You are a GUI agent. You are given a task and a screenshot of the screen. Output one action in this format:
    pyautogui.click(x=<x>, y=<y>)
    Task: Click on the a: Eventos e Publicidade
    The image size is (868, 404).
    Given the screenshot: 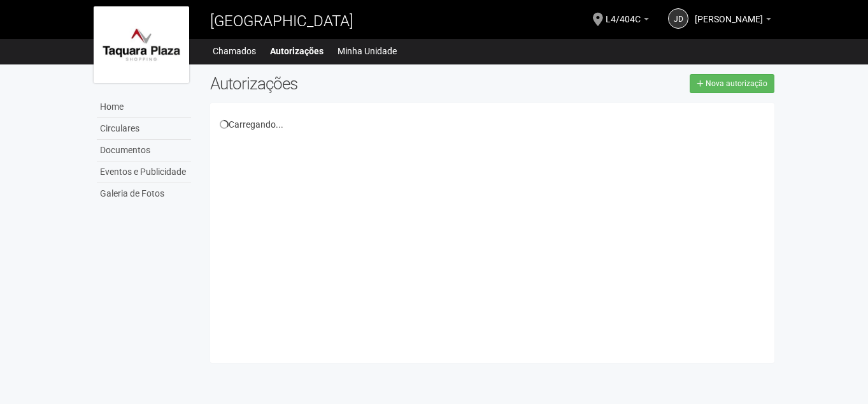 What is the action you would take?
    pyautogui.click(x=144, y=172)
    